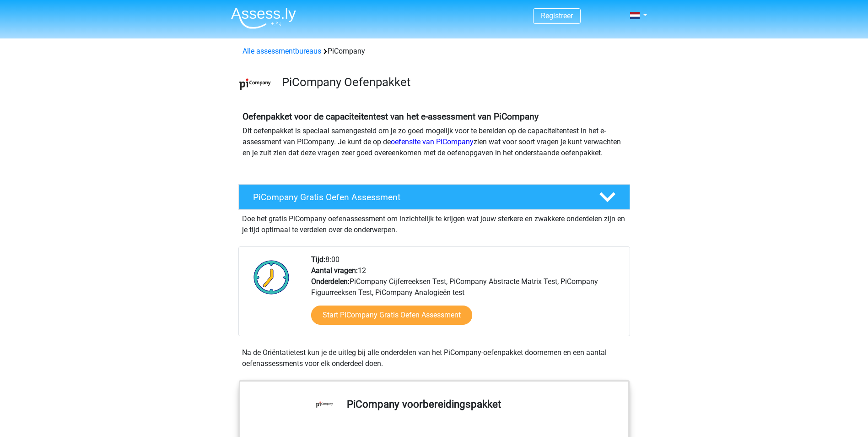  What do you see at coordinates (264, 18) in the screenshot?
I see `img: Assessly` at bounding box center [264, 18].